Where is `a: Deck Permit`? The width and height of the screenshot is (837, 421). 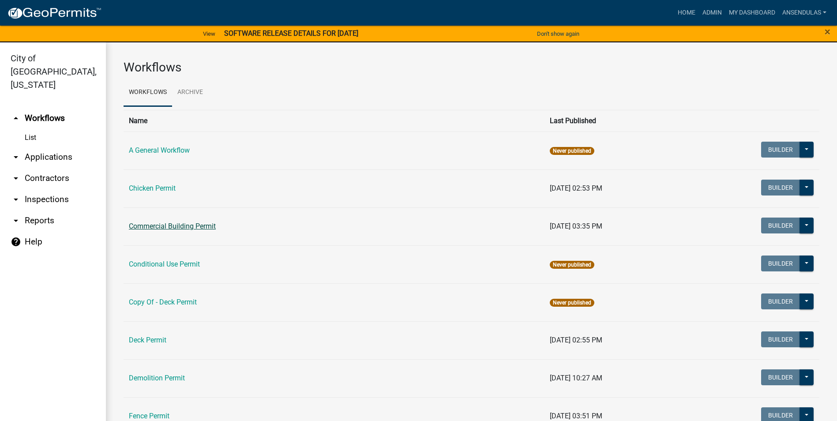 a: Deck Permit is located at coordinates (147, 340).